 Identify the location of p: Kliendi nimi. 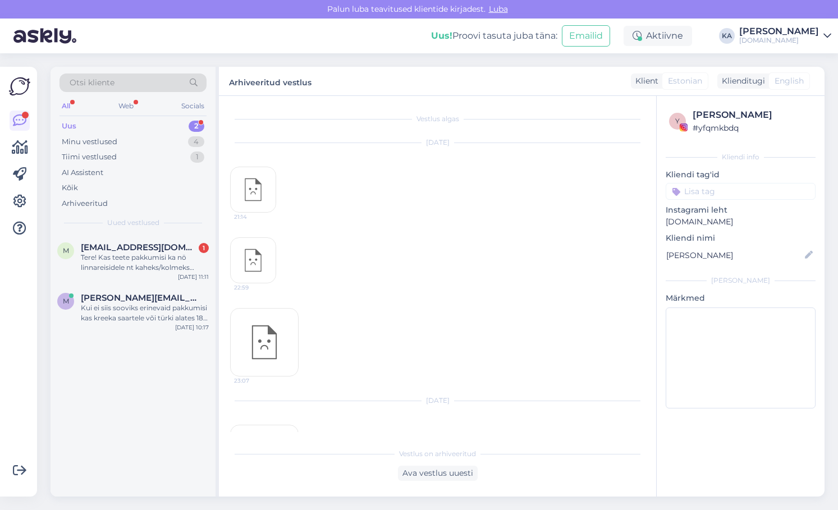
(741, 238).